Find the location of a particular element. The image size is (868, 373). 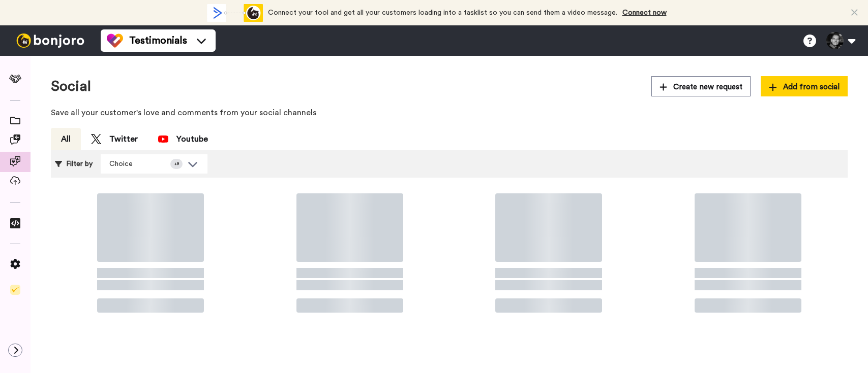

h1: Social is located at coordinates (71, 87).